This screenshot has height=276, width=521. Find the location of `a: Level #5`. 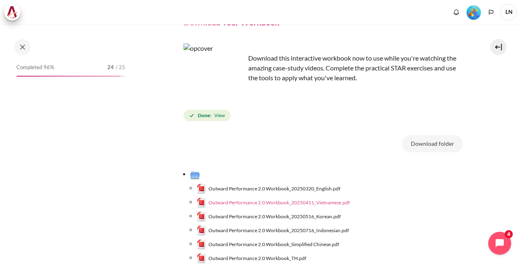

a: Level #5 is located at coordinates (473, 12).